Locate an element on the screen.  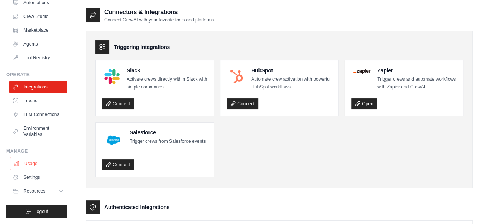
a: Crew Studio is located at coordinates (38, 16).